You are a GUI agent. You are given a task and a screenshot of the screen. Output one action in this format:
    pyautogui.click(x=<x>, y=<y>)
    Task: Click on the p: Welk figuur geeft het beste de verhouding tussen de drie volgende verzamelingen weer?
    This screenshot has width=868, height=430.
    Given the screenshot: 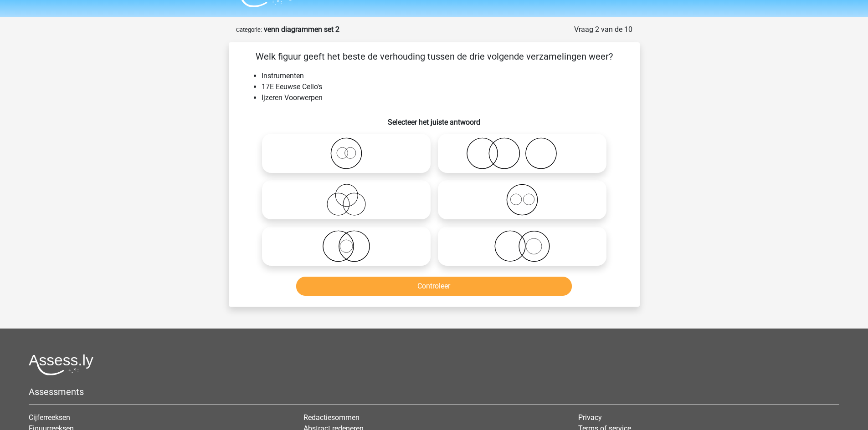 What is the action you would take?
    pyautogui.click(x=434, y=57)
    